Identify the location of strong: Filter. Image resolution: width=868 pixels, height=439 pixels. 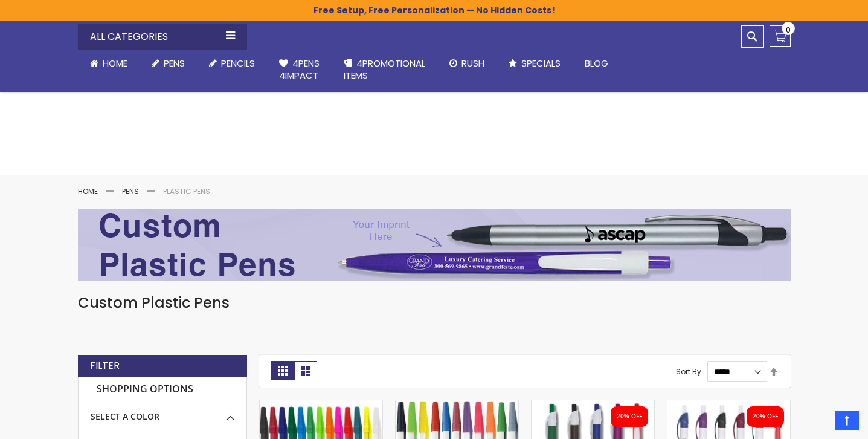
(105, 366).